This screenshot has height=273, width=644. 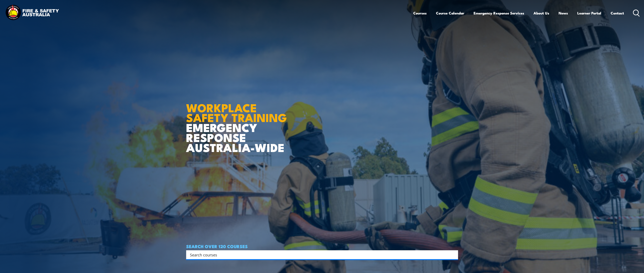 What do you see at coordinates (322, 246) in the screenshot?
I see `h4: SEARCH OVER 120 COURSES` at bounding box center [322, 246].